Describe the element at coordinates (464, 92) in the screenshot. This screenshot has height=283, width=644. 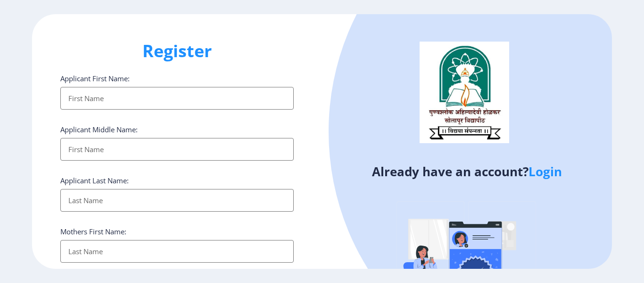
I see `img: logo` at that location.